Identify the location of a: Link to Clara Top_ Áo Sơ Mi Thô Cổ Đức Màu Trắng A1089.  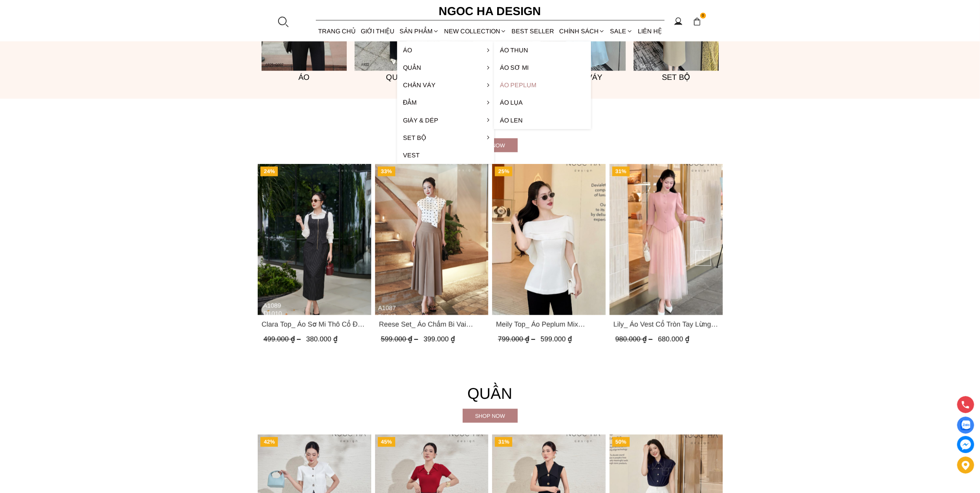
(314, 325).